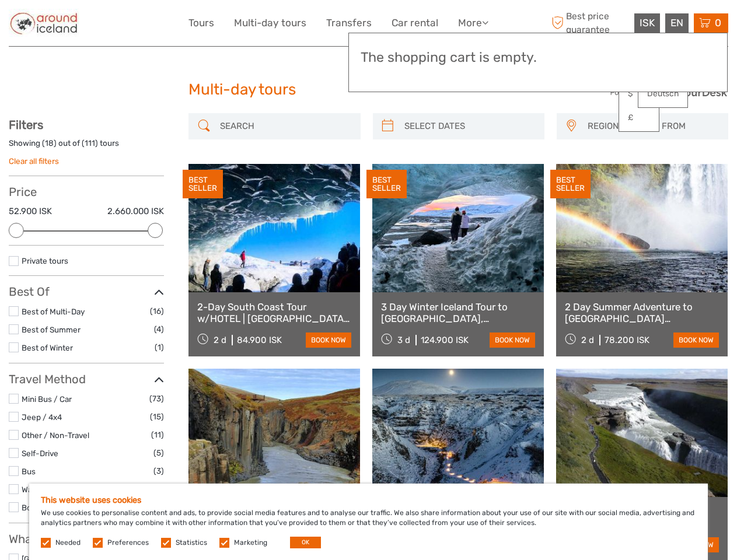 The height and width of the screenshot is (560, 737). What do you see at coordinates (40, 453) in the screenshot?
I see `a: Self-Drive` at bounding box center [40, 453].